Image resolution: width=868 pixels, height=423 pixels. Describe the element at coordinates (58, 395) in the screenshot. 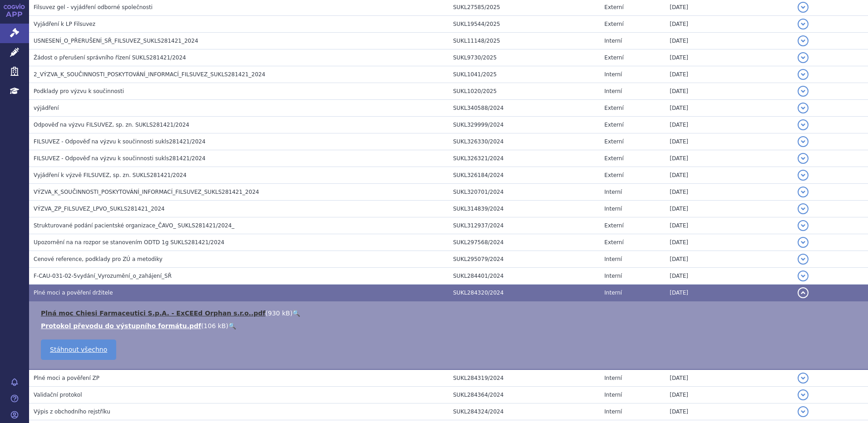

I see `span: Validační protokol` at that location.